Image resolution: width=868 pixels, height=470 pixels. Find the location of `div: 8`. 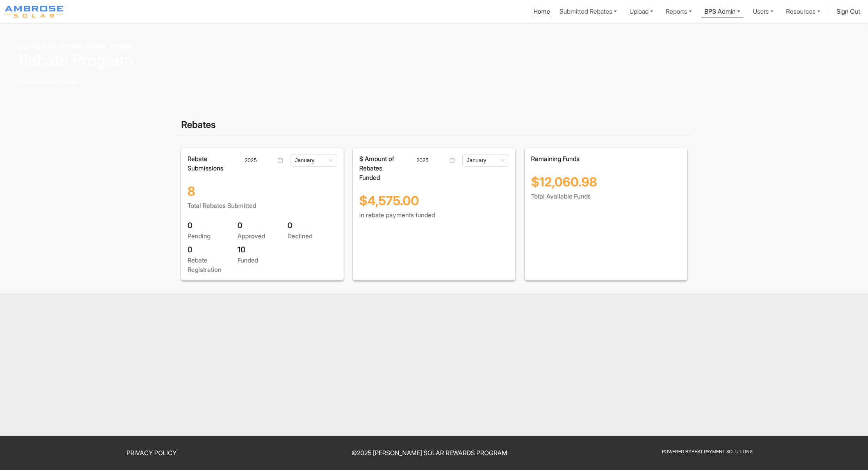

div: 8 is located at coordinates (263, 187).